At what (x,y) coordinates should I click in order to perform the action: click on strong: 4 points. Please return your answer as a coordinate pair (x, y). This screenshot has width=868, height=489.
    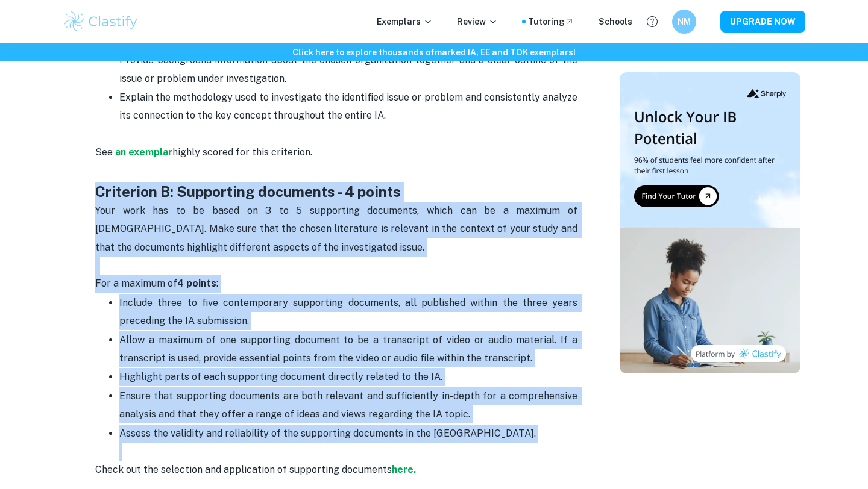
    Looking at the image, I should click on (196, 283).